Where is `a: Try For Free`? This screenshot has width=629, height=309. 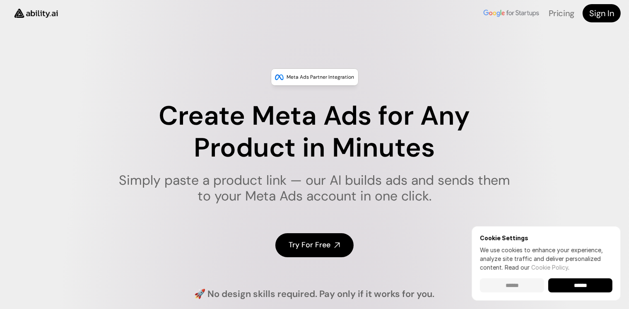 a: Try For Free is located at coordinates (314, 245).